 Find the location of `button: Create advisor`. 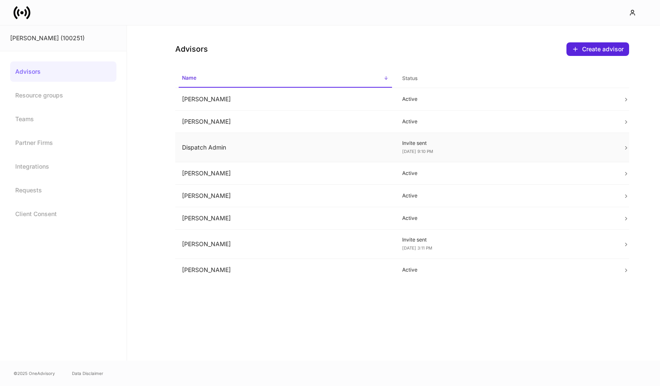

button: Create advisor is located at coordinates (598, 49).